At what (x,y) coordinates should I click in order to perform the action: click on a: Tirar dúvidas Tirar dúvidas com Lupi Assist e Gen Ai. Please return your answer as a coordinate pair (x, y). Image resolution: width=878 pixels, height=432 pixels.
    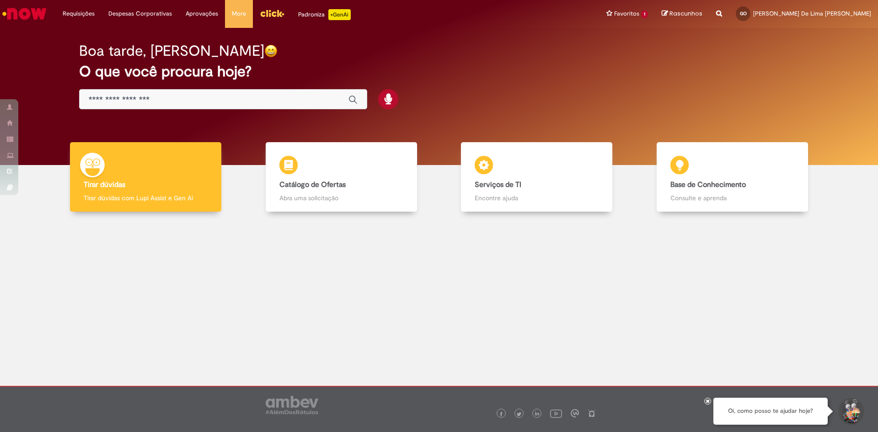
    Looking at the image, I should click on (146, 177).